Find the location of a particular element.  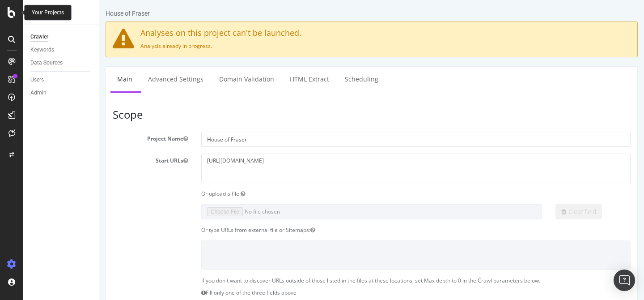

p: Analysis already in progress. is located at coordinates (272, 46).